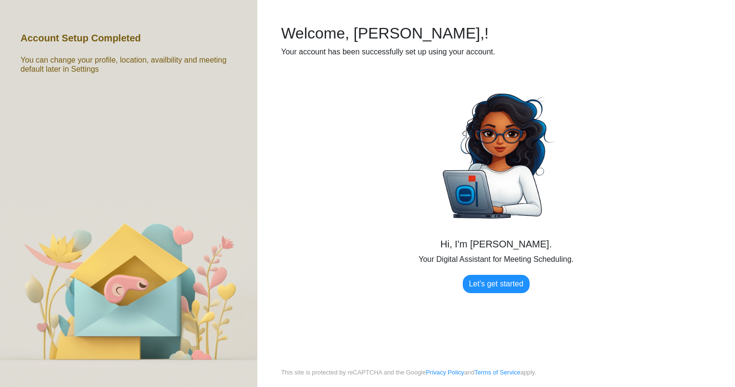 The image size is (735, 387). What do you see at coordinates (496, 153) in the screenshot?
I see `img: Zara.png` at bounding box center [496, 153].